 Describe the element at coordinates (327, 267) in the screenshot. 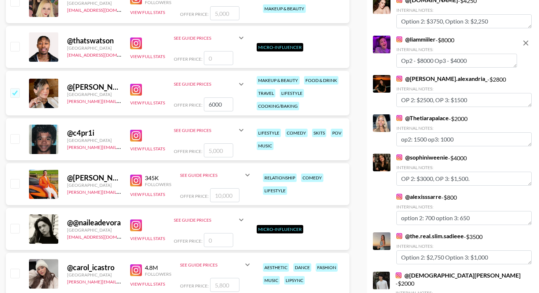

I see `div: fashion` at that location.